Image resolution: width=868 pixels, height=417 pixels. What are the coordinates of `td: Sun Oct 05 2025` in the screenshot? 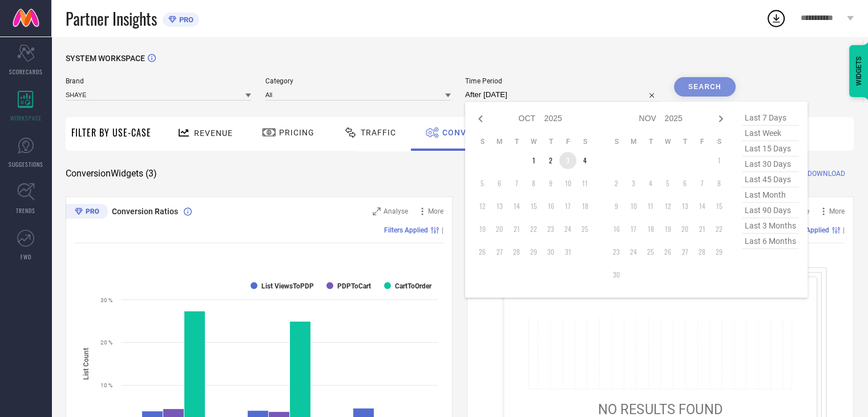 It's located at (482, 183).